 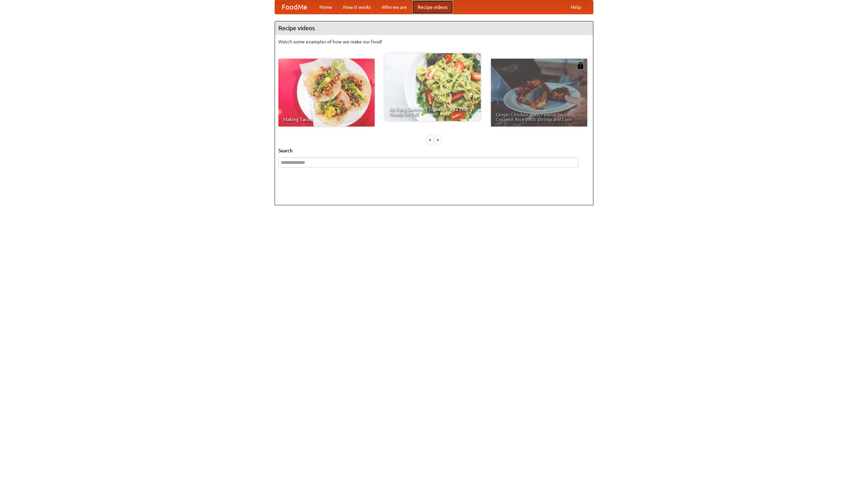 I want to click on a: Help, so click(x=576, y=7).